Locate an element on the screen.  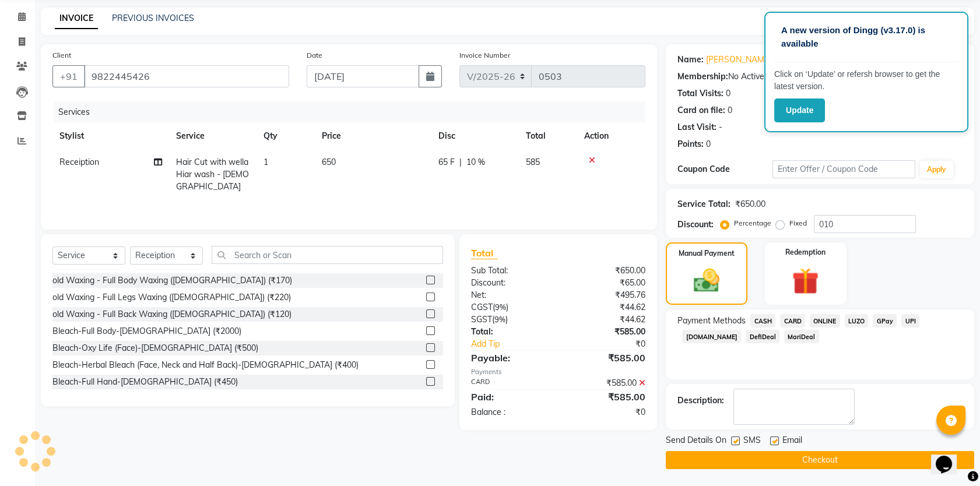
div: Name: is located at coordinates (690, 60).